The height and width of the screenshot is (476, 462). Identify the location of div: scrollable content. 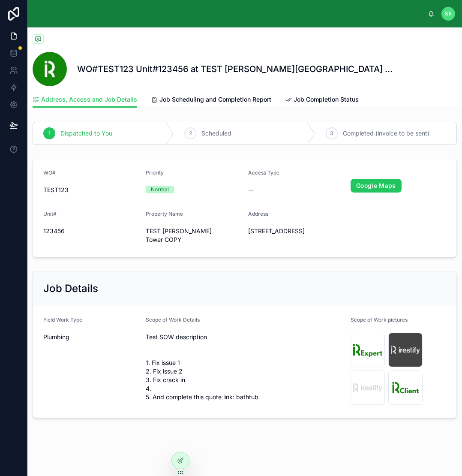
(234, 14).